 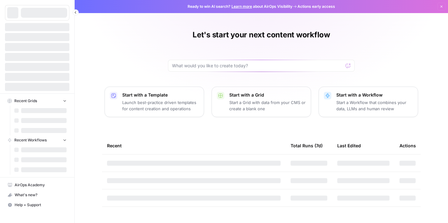 What do you see at coordinates (37, 101) in the screenshot?
I see `button: Recent Grids` at bounding box center [37, 101].